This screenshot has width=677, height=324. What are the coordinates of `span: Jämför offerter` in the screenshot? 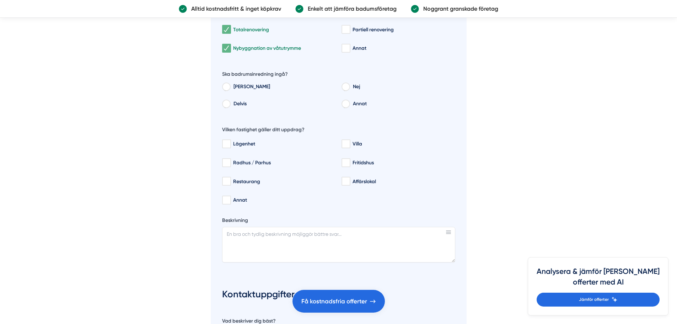 It's located at (594, 299).